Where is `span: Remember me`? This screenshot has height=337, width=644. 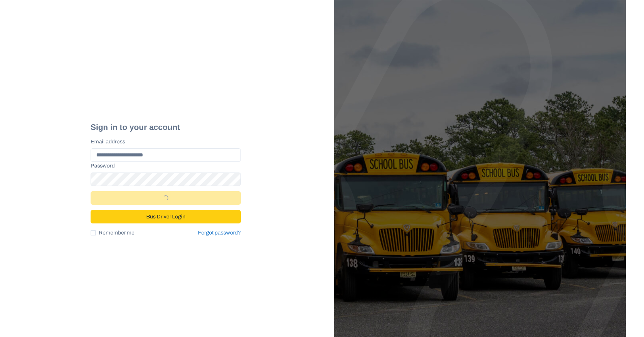
span: Remember me is located at coordinates (116, 233).